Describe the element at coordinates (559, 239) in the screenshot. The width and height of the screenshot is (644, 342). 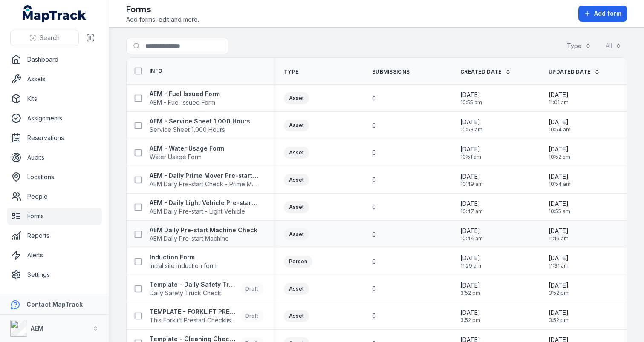
I see `span: 11:16 am` at that location.